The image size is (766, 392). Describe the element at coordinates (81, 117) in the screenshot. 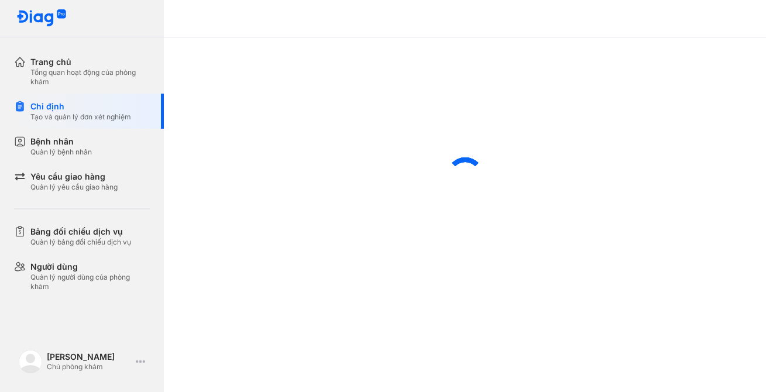

I see `div: Tạo và quản lý đơn xét nghiệm` at that location.